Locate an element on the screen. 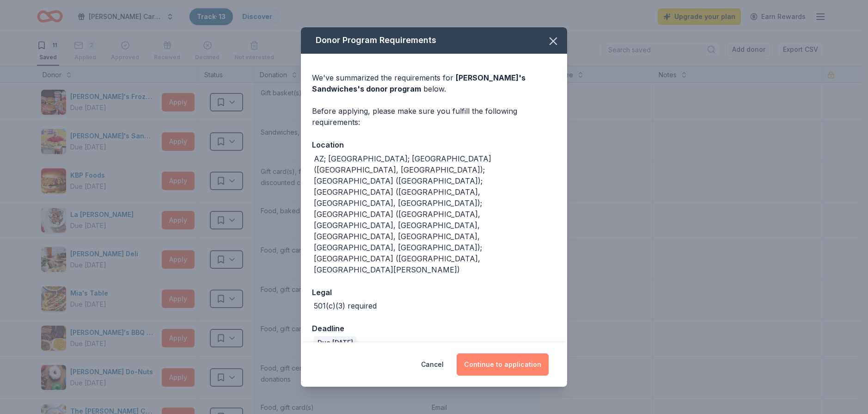 Image resolution: width=868 pixels, height=414 pixels. div: Donor Program Requirements is located at coordinates (434, 40).